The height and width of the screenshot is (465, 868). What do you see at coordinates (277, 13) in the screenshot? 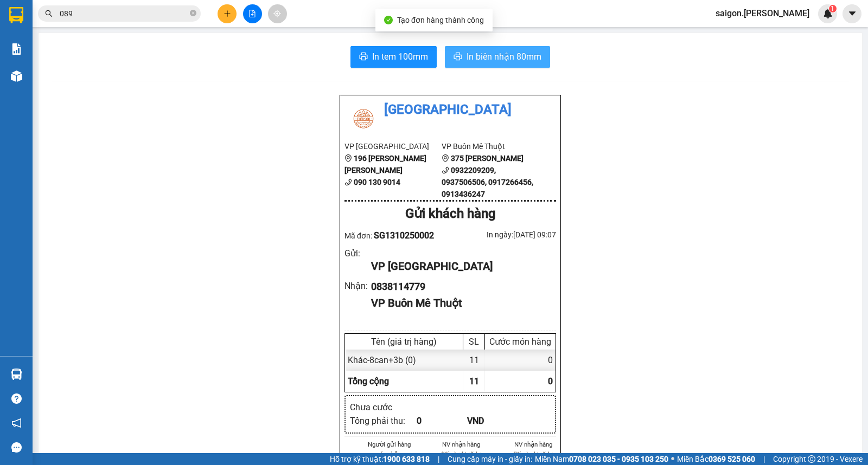
I see `span: aim` at bounding box center [277, 13].